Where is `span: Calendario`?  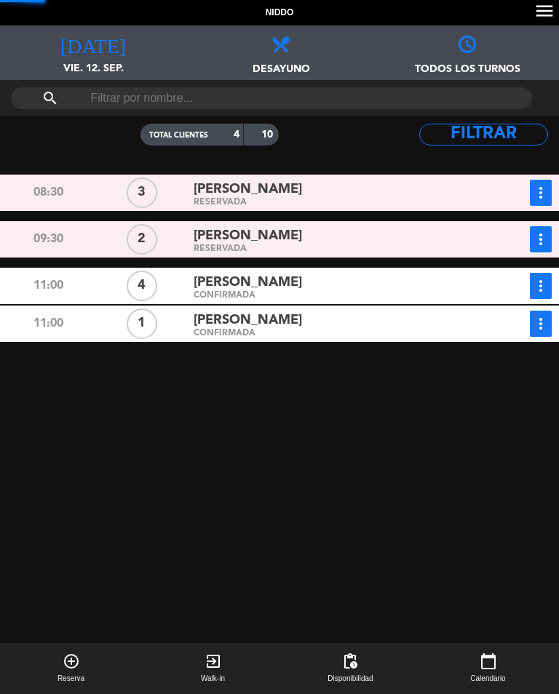 span: Calendario is located at coordinates (488, 679).